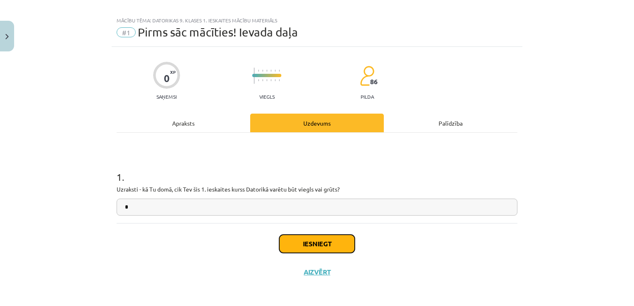 The image size is (634, 306). I want to click on div: Uzdevums, so click(317, 123).